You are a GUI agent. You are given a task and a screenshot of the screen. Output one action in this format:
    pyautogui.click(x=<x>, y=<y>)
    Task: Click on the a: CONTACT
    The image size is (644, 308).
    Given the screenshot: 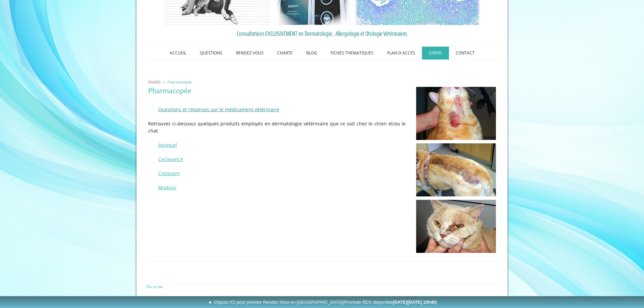 What is the action you would take?
    pyautogui.click(x=465, y=53)
    